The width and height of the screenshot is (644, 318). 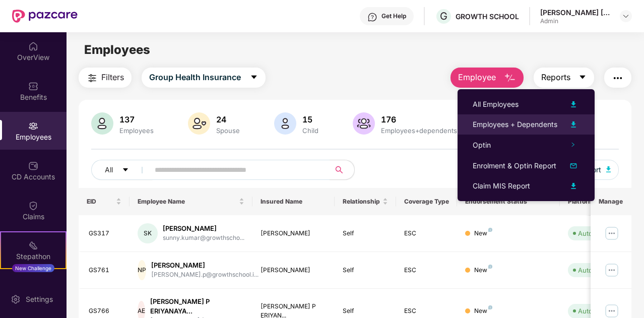 I want to click on button: search, so click(x=342, y=170).